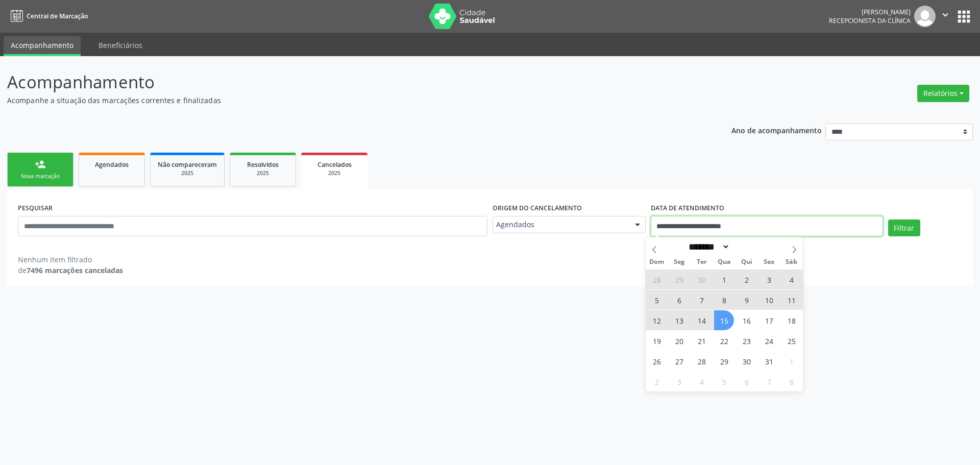 The height and width of the screenshot is (465, 980). What do you see at coordinates (702, 381) in the screenshot?
I see `span: Novembro 4, 2025` at bounding box center [702, 381].